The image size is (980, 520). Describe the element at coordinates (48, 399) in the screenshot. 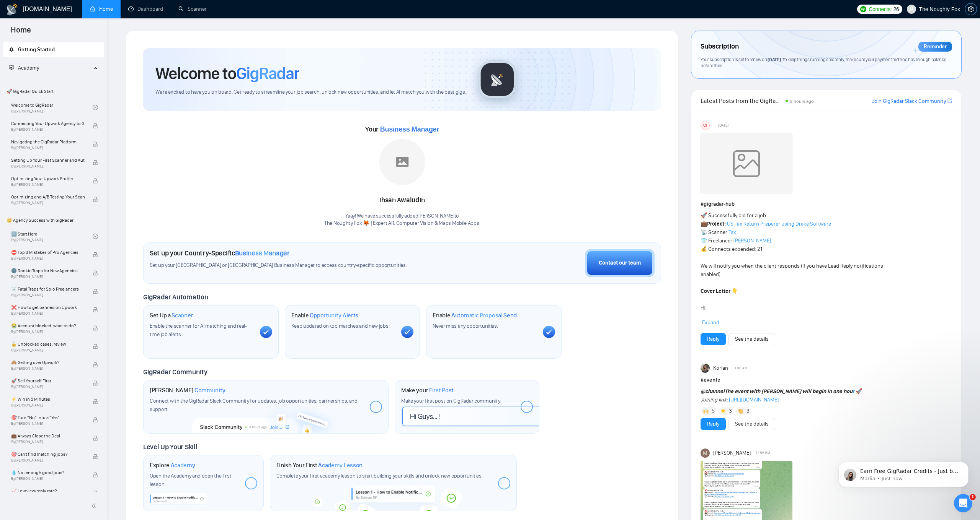

I see `span: ⚡ Win in 5 Minutes` at that location.